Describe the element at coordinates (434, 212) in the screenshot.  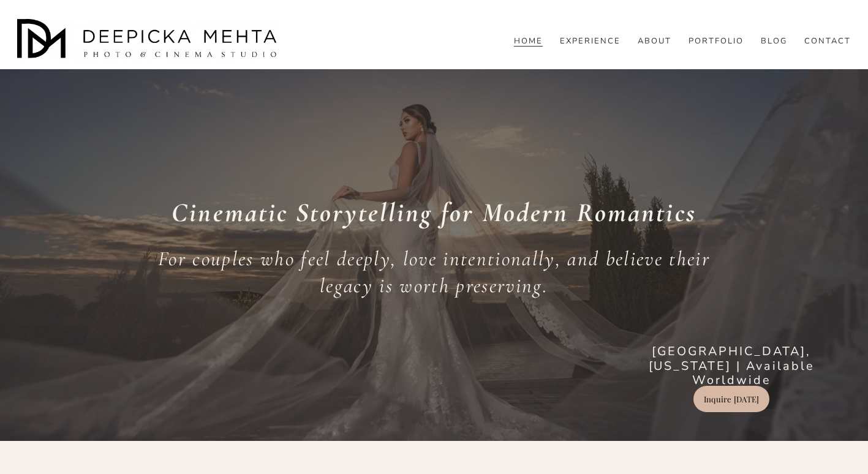
I see `em: Cinematic Storytelling for Modern Romantics` at that location.